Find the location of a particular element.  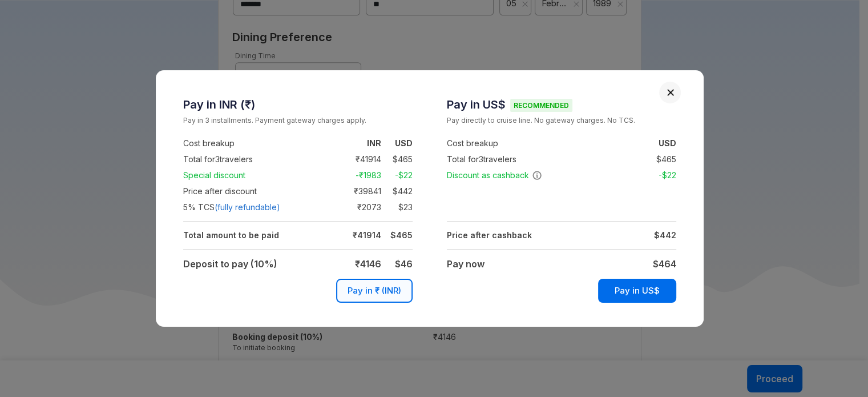

td: Price after discount is located at coordinates (258, 191).